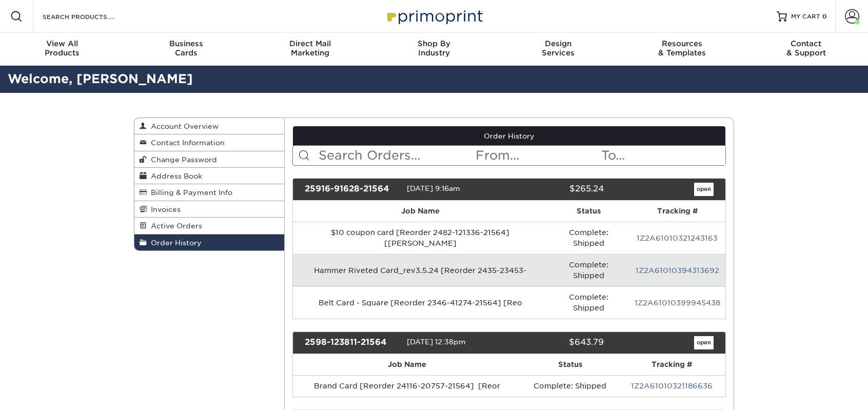 Image resolution: width=868 pixels, height=410 pixels. What do you see at coordinates (209, 143) in the screenshot?
I see `a: Contact Information` at bounding box center [209, 143].